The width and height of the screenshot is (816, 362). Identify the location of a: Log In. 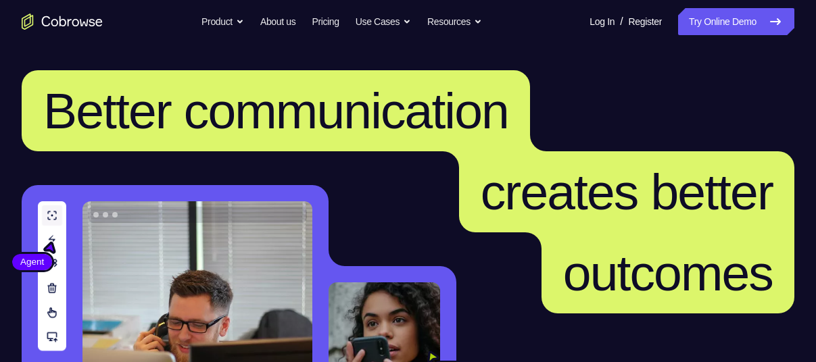
(602, 22).